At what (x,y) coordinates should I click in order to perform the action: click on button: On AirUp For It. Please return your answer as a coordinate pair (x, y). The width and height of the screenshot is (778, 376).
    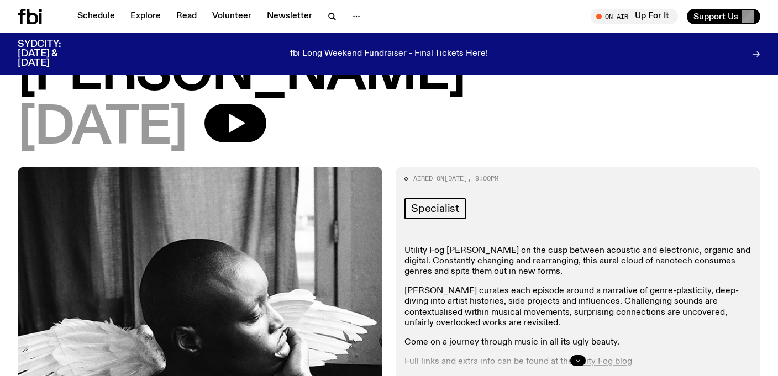
    Looking at the image, I should click on (635, 17).